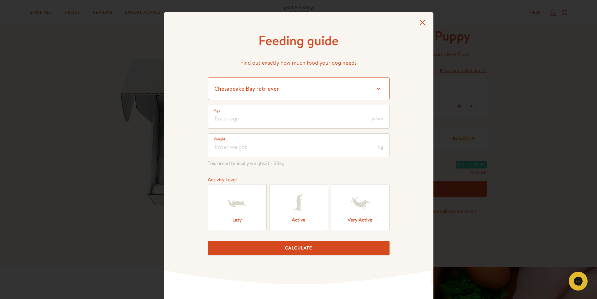 The height and width of the screenshot is (299, 597). Describe the element at coordinates (272, 163) in the screenshot. I see `span: 31 - 33` at that location.